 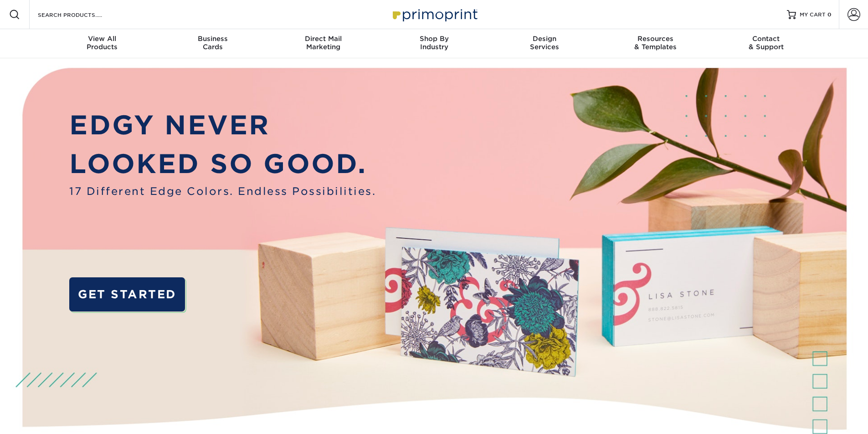 I want to click on div: Industry, so click(x=434, y=43).